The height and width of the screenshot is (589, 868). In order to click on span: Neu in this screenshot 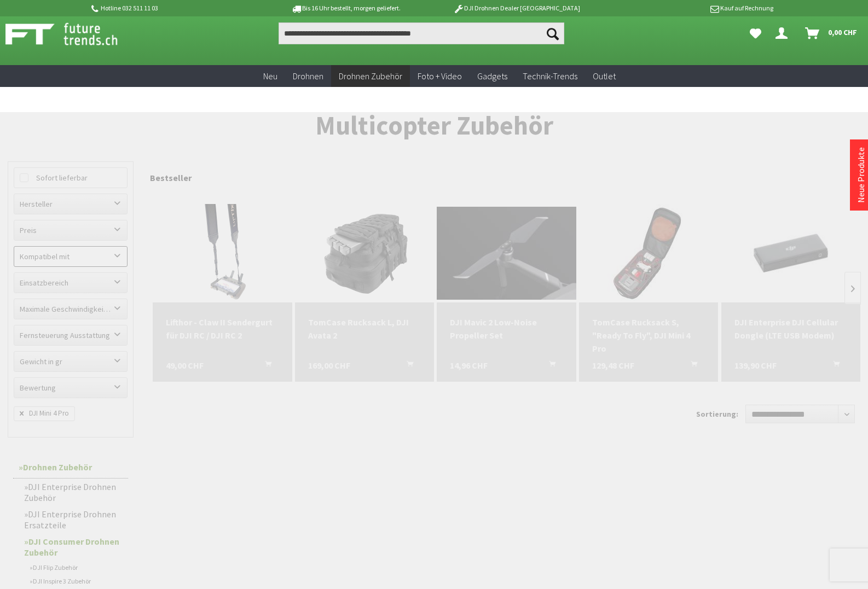, I will do `click(270, 76)`.